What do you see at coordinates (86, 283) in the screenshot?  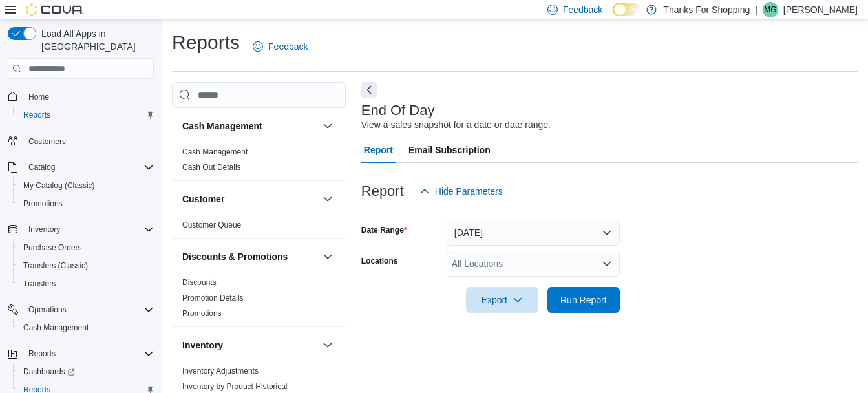 I see `button: Transfers` at bounding box center [86, 283].